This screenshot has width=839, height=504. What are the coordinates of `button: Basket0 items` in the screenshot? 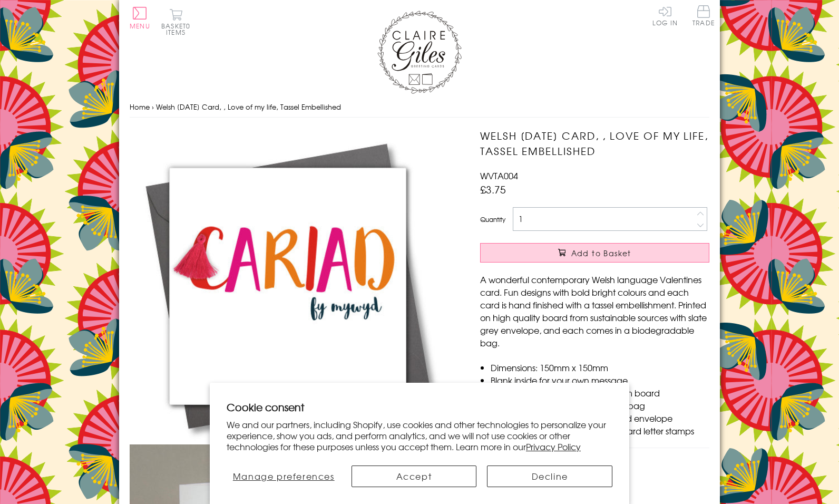 It's located at (175, 22).